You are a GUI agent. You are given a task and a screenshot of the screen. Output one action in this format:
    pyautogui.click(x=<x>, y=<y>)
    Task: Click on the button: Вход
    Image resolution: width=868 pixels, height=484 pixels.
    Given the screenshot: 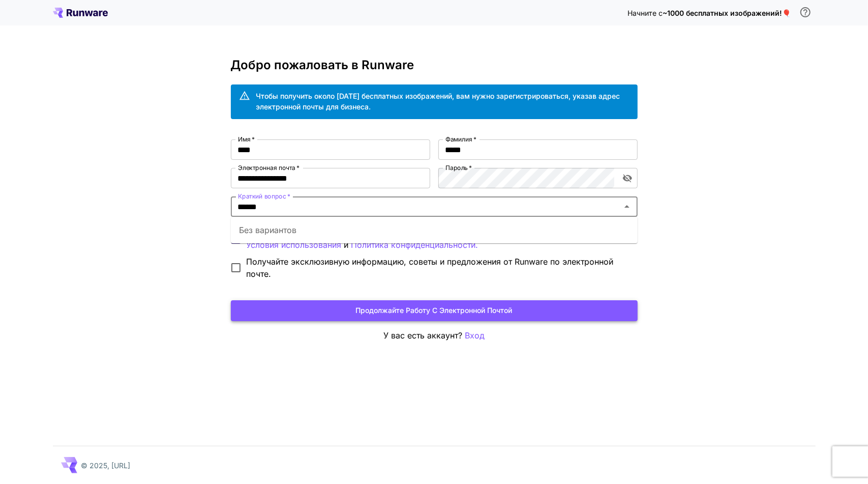 What is the action you would take?
    pyautogui.click(x=474, y=335)
    